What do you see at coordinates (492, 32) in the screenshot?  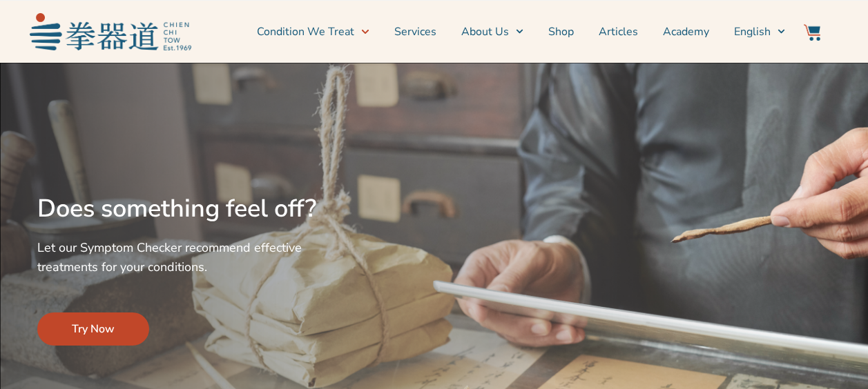 I see `nav: Menu` at bounding box center [492, 32].